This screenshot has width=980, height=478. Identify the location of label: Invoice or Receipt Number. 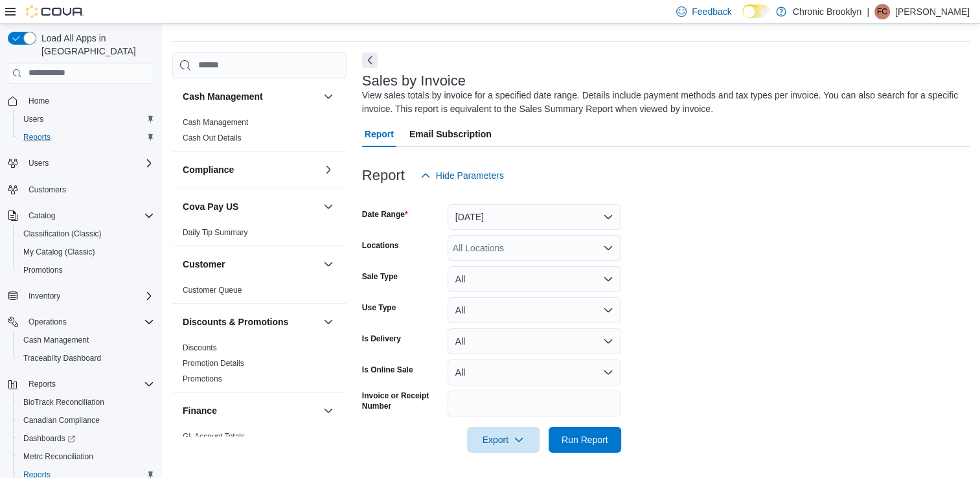
(402, 401).